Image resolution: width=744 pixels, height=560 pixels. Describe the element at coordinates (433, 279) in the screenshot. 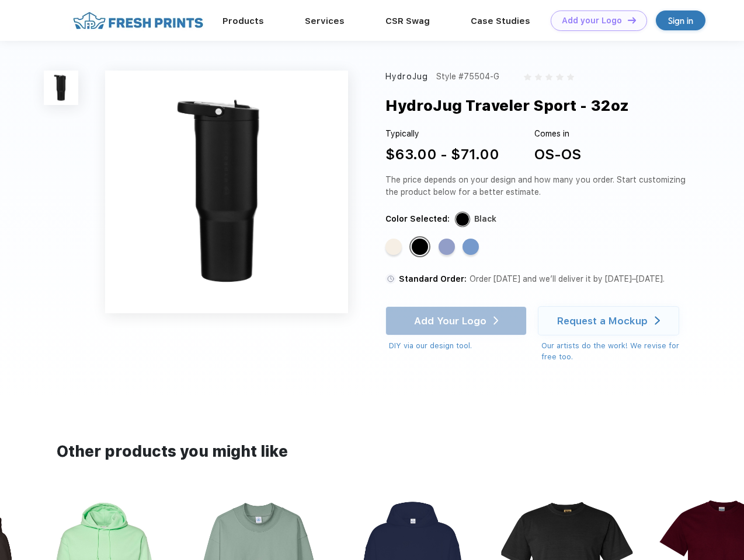

I see `span: Standard Order:` at that location.